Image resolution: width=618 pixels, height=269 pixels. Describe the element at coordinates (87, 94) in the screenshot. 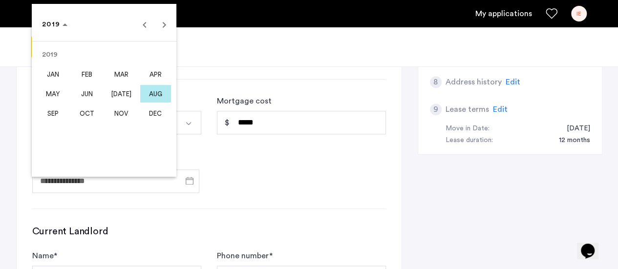

I see `button: June 2019` at that location.